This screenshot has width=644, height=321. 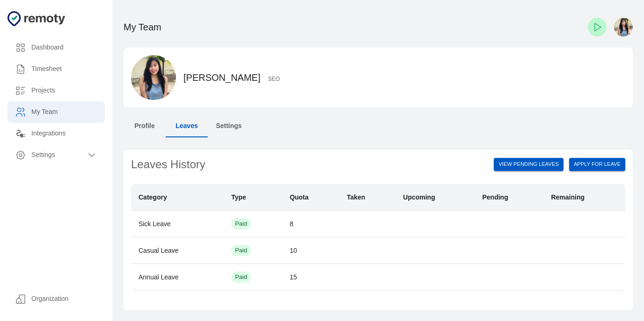 I want to click on div: Integrations, so click(x=56, y=133).